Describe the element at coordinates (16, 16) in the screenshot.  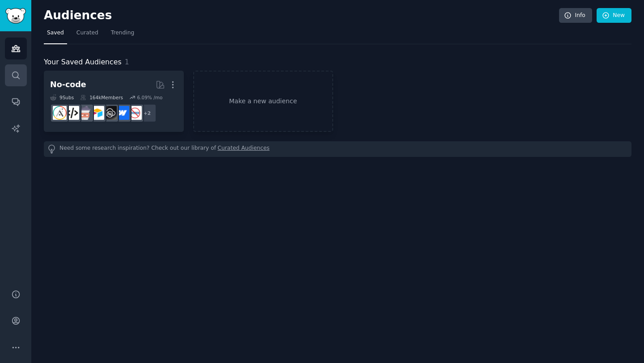
I see `img: GummySearch logo` at that location.